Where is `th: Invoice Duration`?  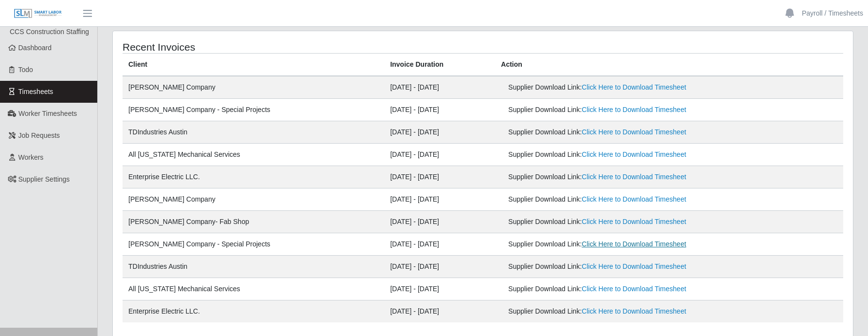 th: Invoice Duration is located at coordinates (439, 64).